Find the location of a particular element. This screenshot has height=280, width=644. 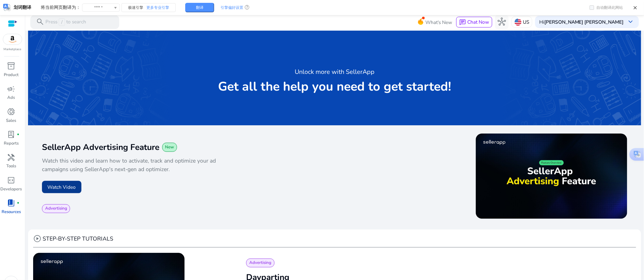

span: campaign is located at coordinates (11, 89).